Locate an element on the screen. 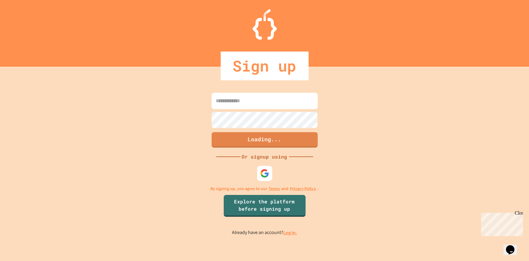  img: Logo.svg is located at coordinates (265, 24).